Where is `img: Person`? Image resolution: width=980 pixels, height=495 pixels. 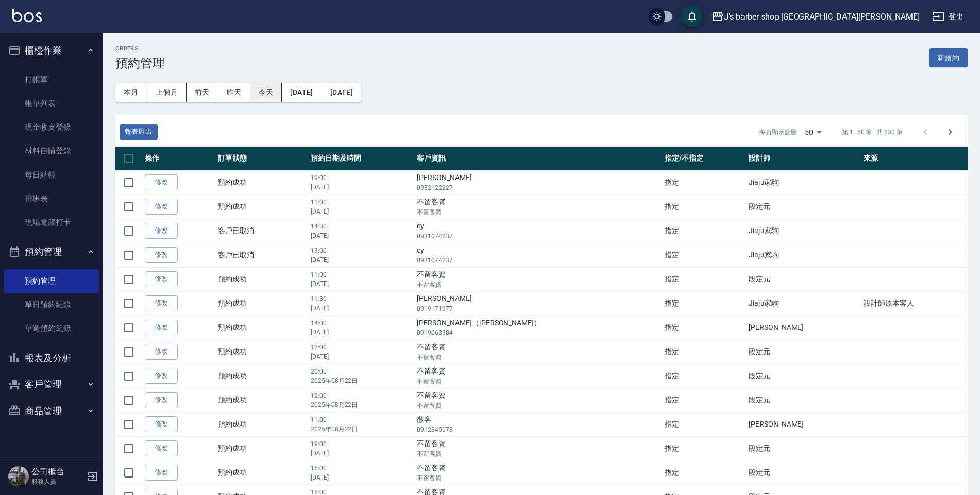 img: Person is located at coordinates (19, 476).